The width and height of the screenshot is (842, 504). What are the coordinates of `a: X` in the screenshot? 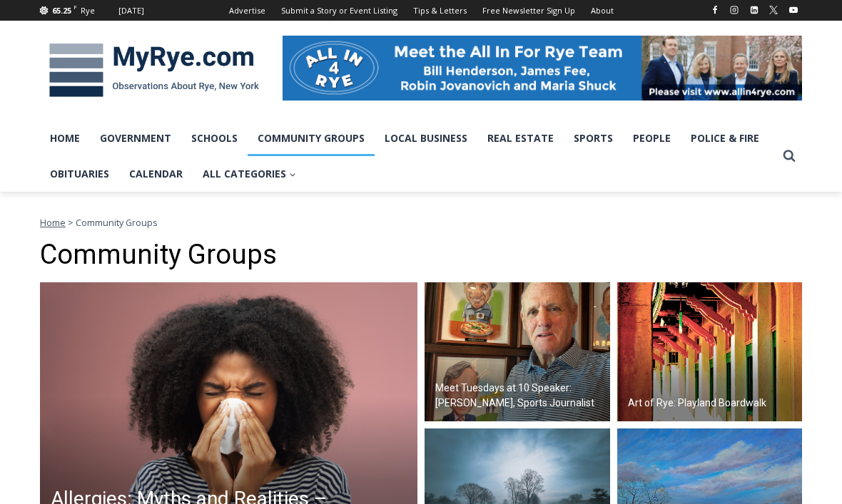 It's located at (773, 10).